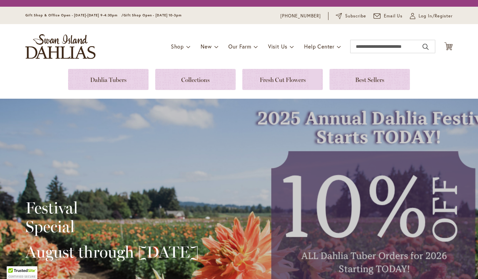 Image resolution: width=478 pixels, height=279 pixels. Describe the element at coordinates (426, 47) in the screenshot. I see `button: Search` at that location.